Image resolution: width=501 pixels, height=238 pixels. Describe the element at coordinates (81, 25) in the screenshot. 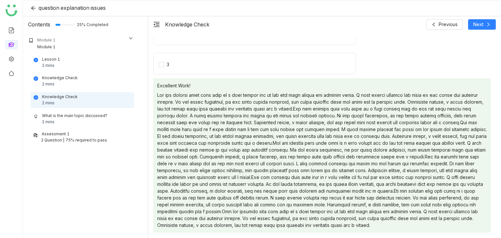

I see `span: 25% Completed` at that location.